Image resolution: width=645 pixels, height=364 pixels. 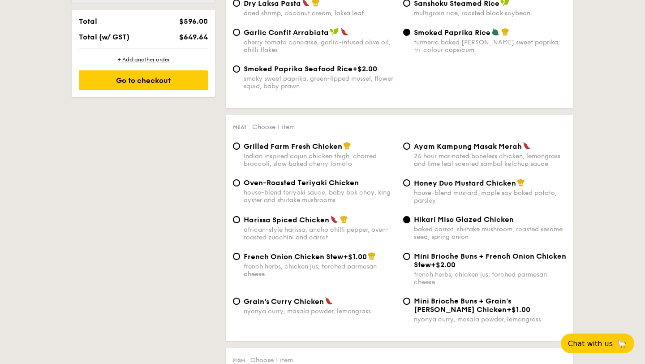 I want to click on div: african-style harissa, ancho chilli pepper, oven-roasted zucchini and carrot, so click(x=320, y=233).